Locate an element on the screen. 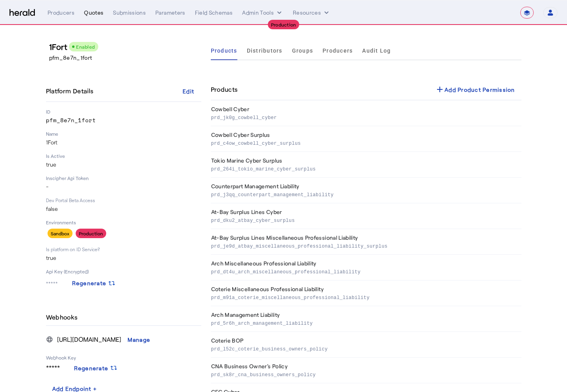  th: CNA Business Owner's Policy is located at coordinates (366, 371).